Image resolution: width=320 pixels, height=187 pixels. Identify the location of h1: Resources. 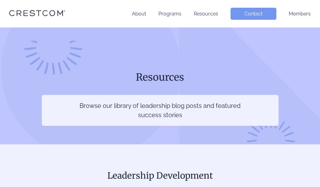
(160, 77).